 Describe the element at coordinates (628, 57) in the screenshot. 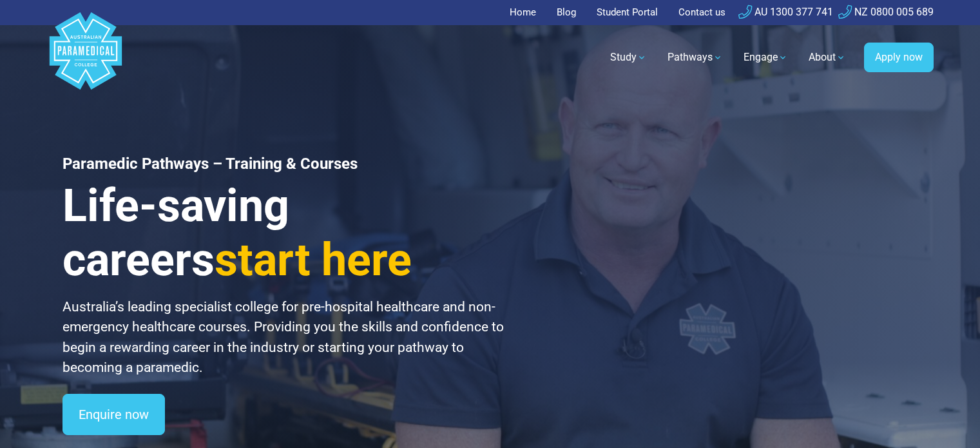

I see `a: Study` at that location.